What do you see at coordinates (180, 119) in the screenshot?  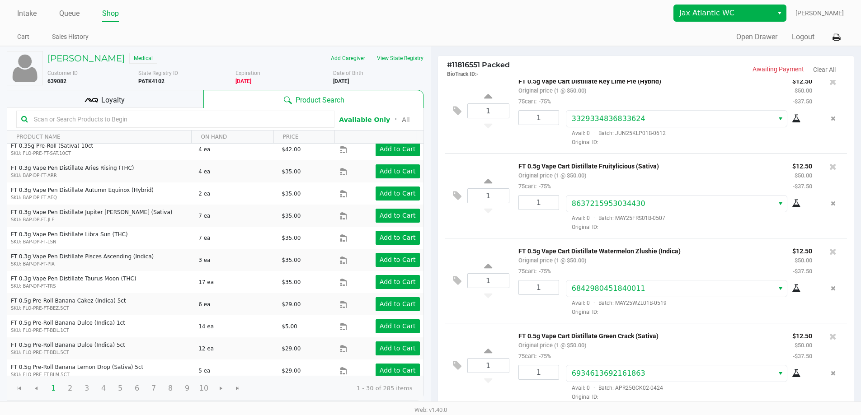 I see `input: Scan or Search Products to Begin` at bounding box center [180, 119].